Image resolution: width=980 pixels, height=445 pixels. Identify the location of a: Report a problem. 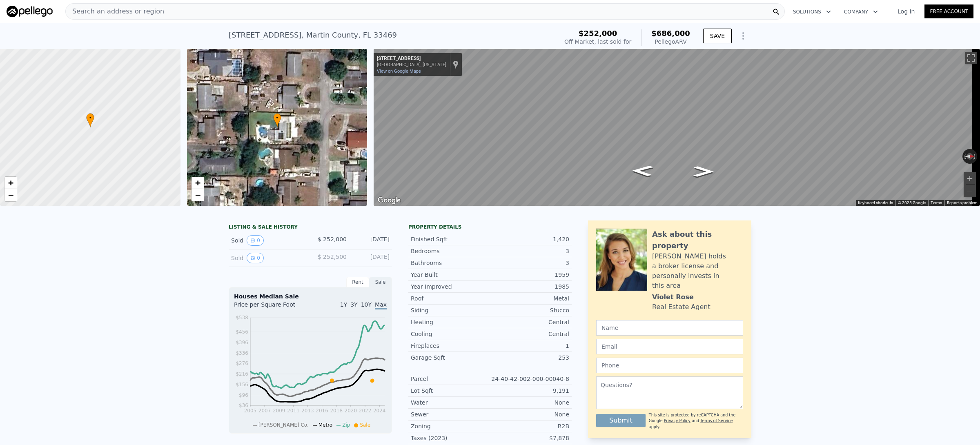
(962, 203).